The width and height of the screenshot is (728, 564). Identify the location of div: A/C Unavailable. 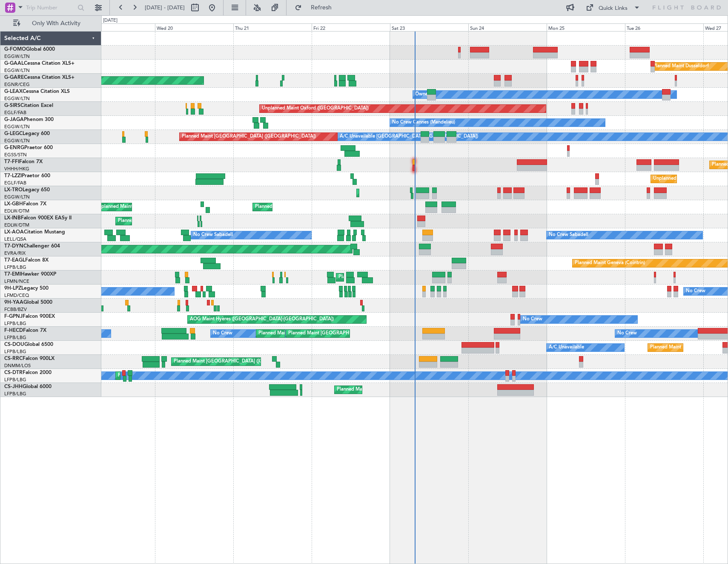
(566, 348).